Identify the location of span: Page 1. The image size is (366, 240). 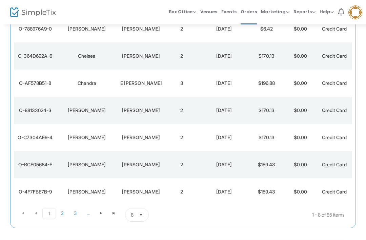
(49, 213).